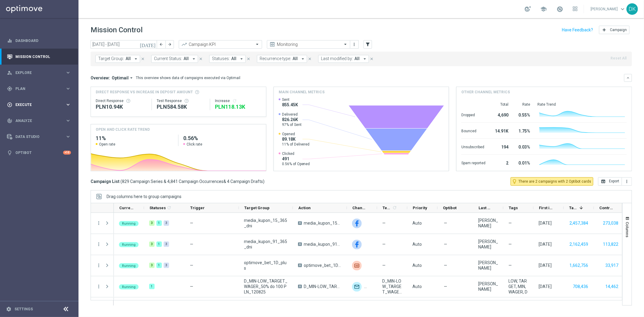 The image size is (644, 317). What do you see at coordinates (357, 287) in the screenshot?
I see `img: Optimail` at bounding box center [357, 287].